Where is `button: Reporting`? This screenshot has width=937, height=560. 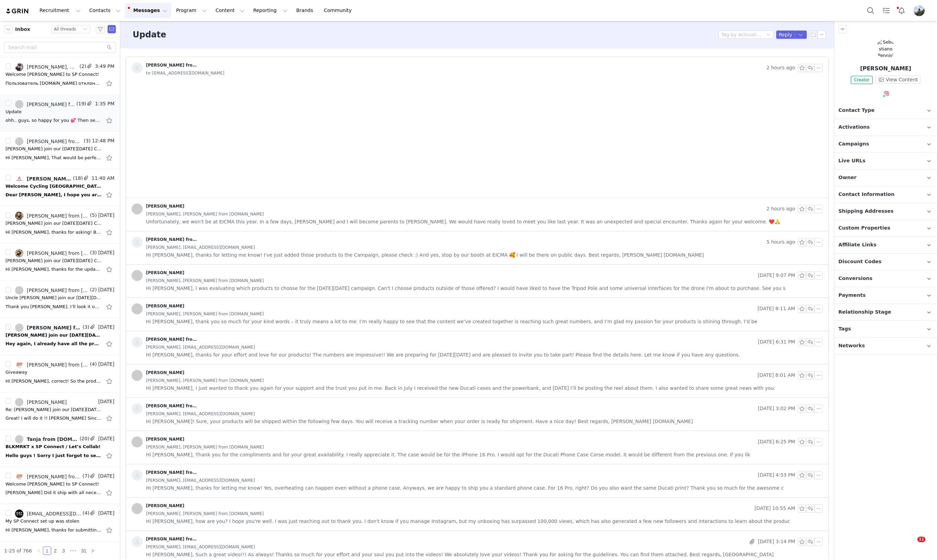
button: Reporting is located at coordinates (270, 11).